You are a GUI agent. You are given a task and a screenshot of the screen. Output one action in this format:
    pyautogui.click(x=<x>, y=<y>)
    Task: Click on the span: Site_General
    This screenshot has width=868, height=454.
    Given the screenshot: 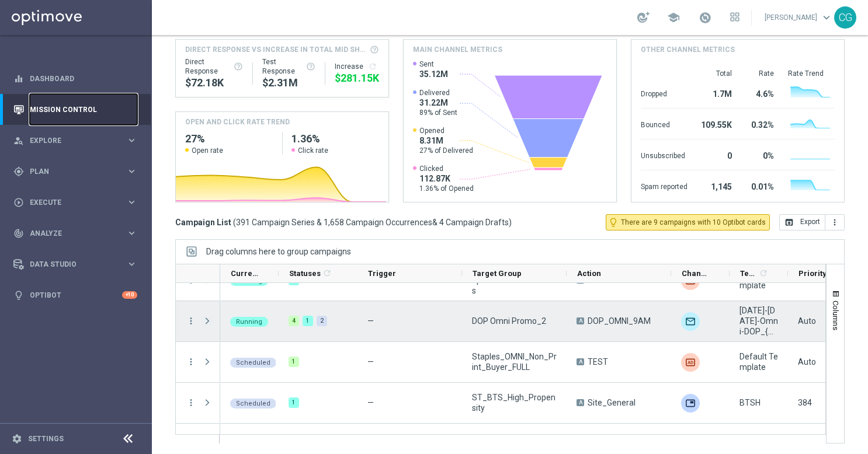 What is the action you would take?
    pyautogui.click(x=612, y=403)
    